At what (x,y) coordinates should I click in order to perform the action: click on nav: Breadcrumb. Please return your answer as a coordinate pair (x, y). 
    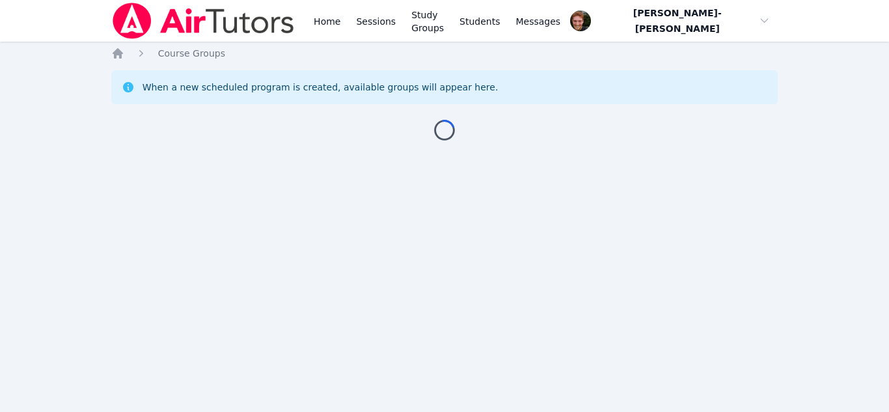
    Looking at the image, I should click on (445, 53).